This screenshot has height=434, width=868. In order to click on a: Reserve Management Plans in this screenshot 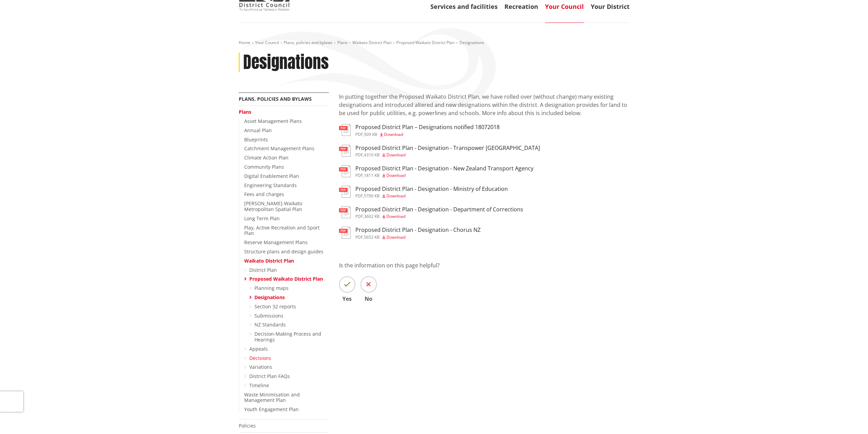, I will do `click(276, 242)`.